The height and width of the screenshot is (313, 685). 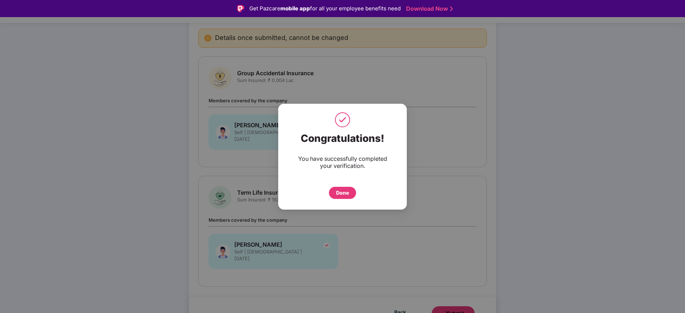 I want to click on div: You have successfully completed your verification., so click(x=342, y=162).